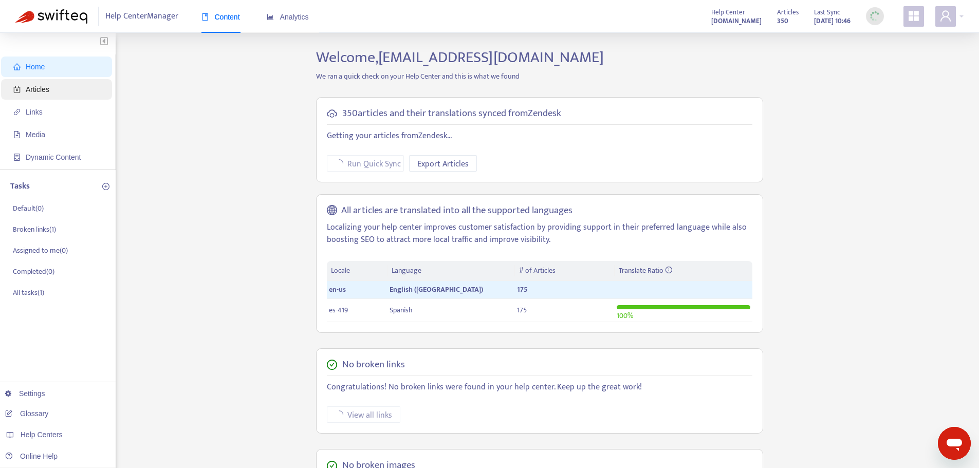  I want to click on h5: No broken links, so click(374, 365).